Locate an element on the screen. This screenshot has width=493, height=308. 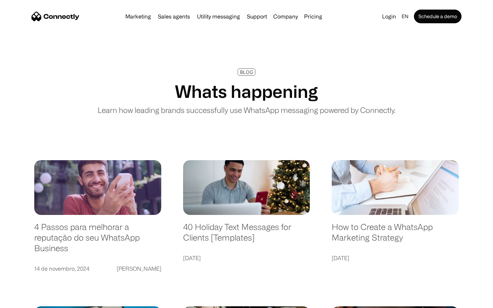
div: en is located at coordinates (405, 16).